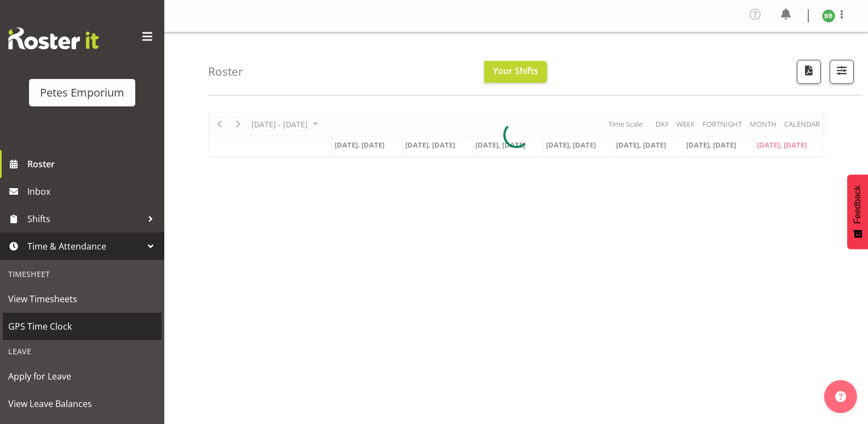  What do you see at coordinates (842, 72) in the screenshot?
I see `button: Filter Shifts` at bounding box center [842, 72].